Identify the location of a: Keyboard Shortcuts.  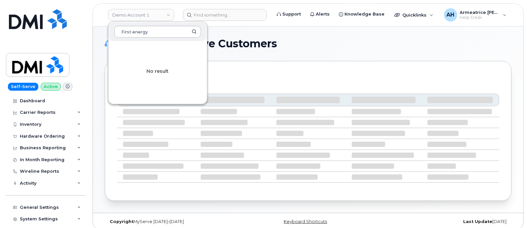
(305, 221).